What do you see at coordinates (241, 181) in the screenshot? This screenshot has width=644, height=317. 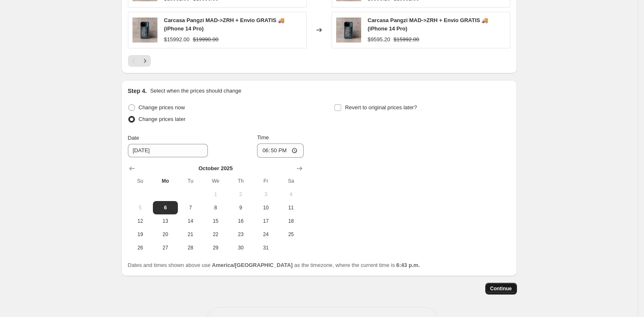 I see `th: Thursday` at bounding box center [241, 181].